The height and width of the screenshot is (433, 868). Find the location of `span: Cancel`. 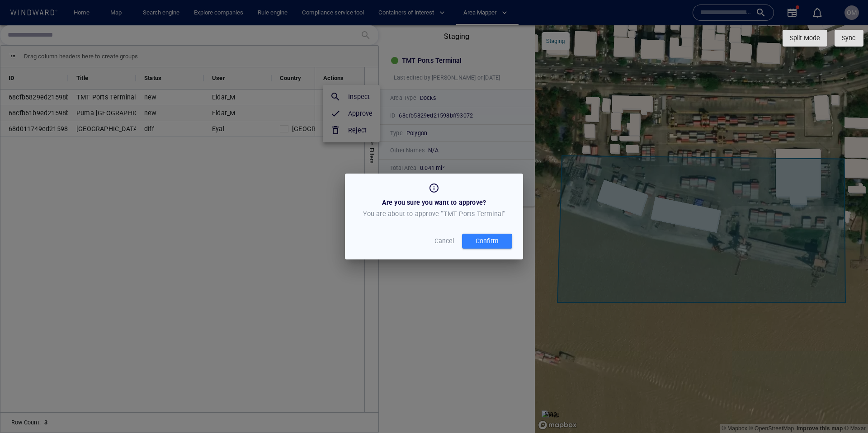

span: Cancel is located at coordinates (444, 241).